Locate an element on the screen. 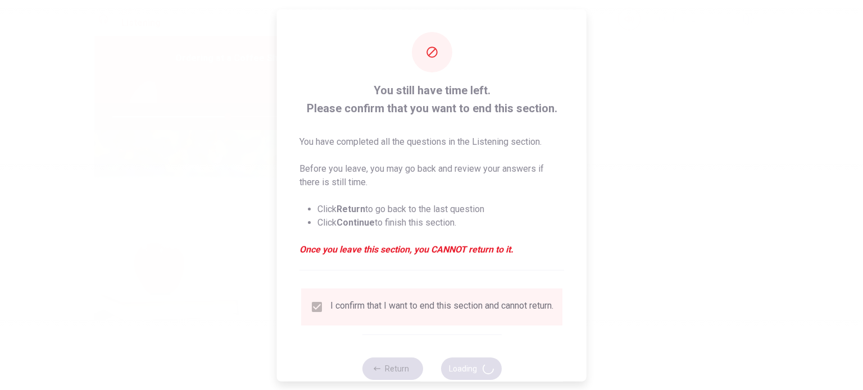 This screenshot has height=390, width=863. li: Click to go back to the last question is located at coordinates (440, 209).